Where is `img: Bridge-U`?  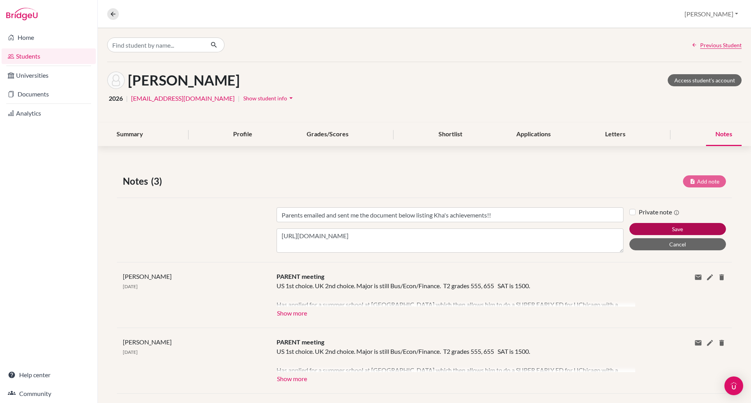
img: Bridge-U is located at coordinates (22, 14).